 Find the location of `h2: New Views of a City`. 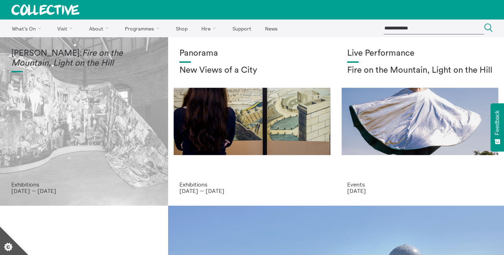

h2: New Views of a City is located at coordinates (252, 70).